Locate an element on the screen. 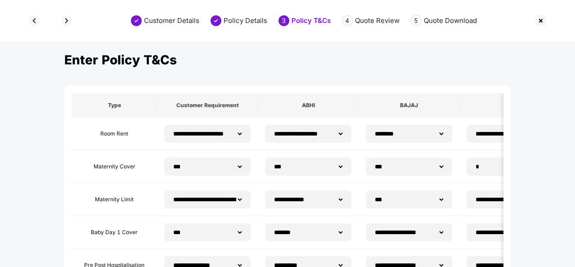 This screenshot has width=575, height=267. div: Policy Details is located at coordinates (245, 21).